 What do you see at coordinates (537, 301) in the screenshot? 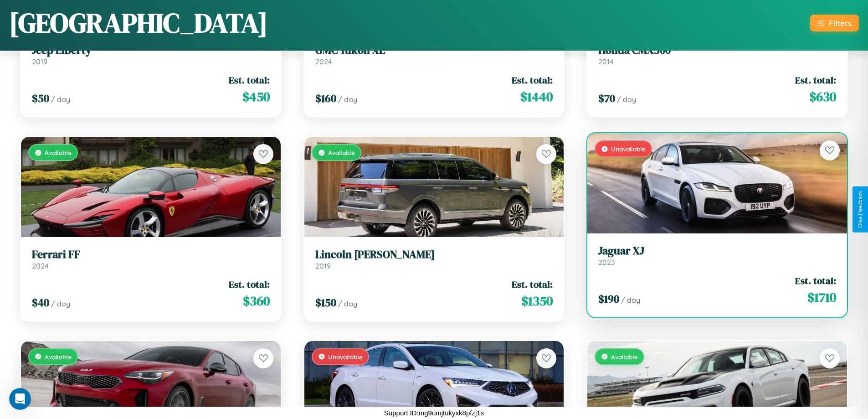
I see `span: $ 1350` at bounding box center [537, 301].